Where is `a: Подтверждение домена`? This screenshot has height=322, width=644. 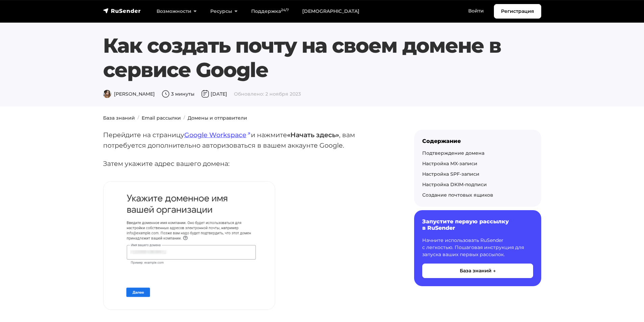 a: Подтверждение домена is located at coordinates (453, 153).